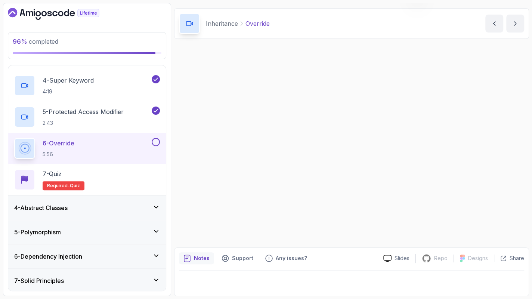 This screenshot has width=532, height=299. Describe the element at coordinates (291, 258) in the screenshot. I see `p: Any issues?` at that location.